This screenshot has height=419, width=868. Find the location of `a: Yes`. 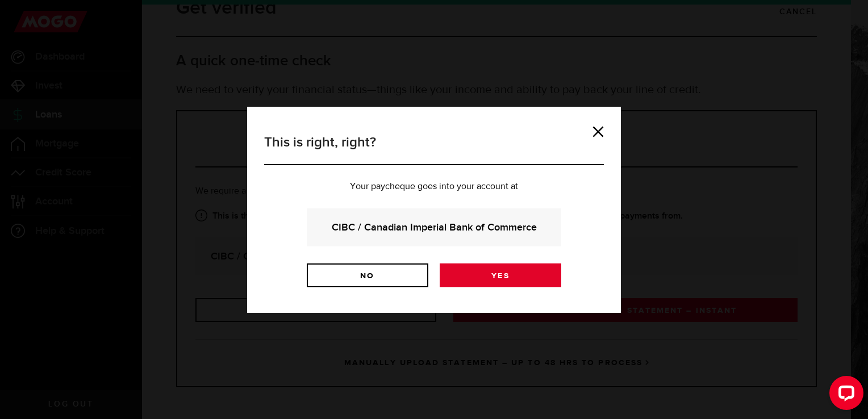

a: Yes is located at coordinates (500, 275).